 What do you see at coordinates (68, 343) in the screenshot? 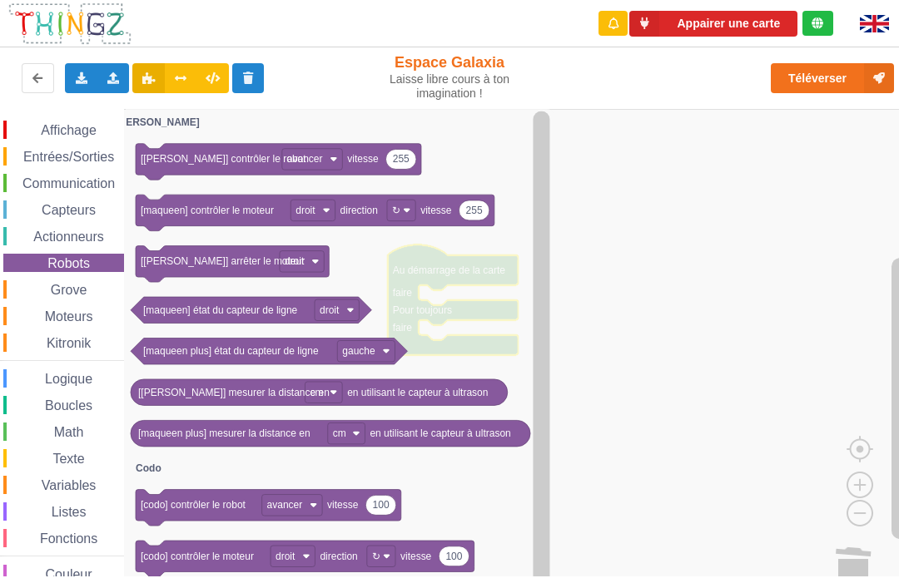
I see `span: Kitronik` at bounding box center [68, 343].